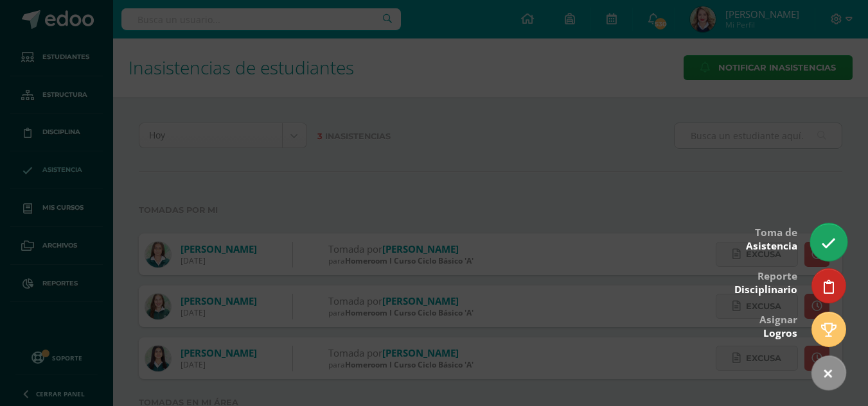 This screenshot has height=406, width=868. Describe the element at coordinates (772, 246) in the screenshot. I see `span: Asistencia` at that location.